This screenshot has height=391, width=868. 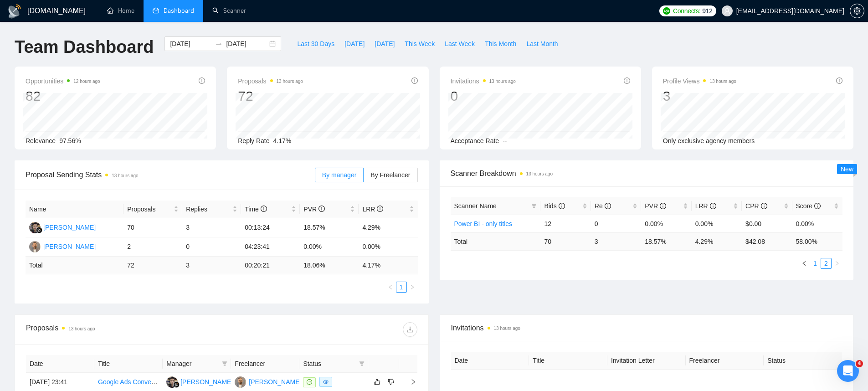 What do you see at coordinates (388, 266) in the screenshot?
I see `td: 4.17 %` at bounding box center [388, 266].